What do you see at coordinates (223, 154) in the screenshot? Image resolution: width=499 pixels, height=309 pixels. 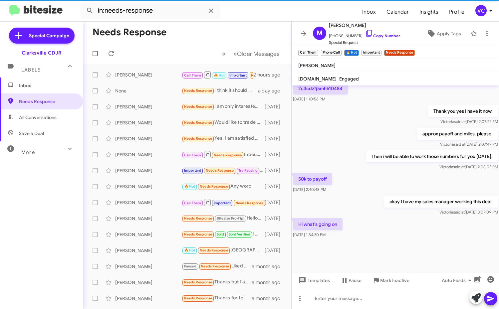 I see `div: Inbound Call` at bounding box center [223, 154].